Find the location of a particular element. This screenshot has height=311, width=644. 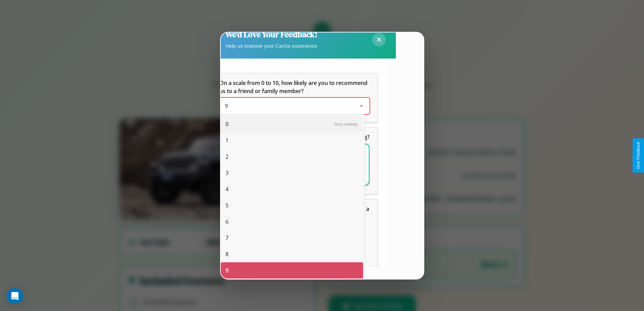

div: 3 is located at coordinates (292, 173).